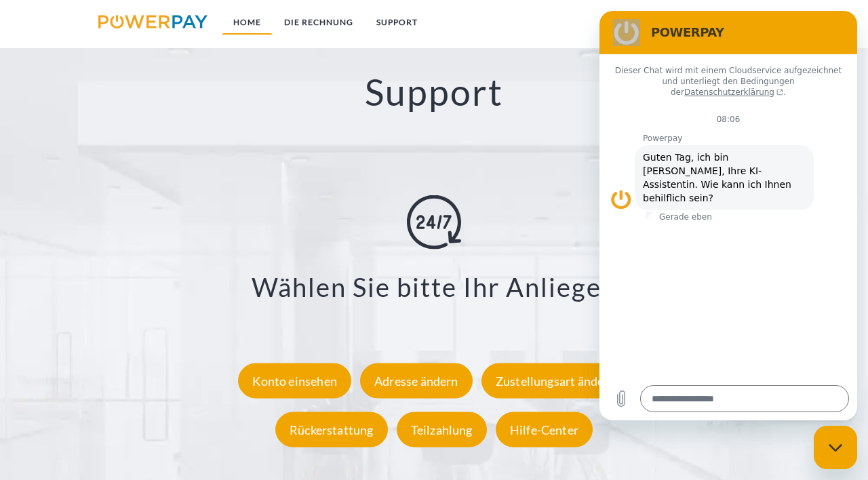  Describe the element at coordinates (247, 22) in the screenshot. I see `a: Home` at that location.